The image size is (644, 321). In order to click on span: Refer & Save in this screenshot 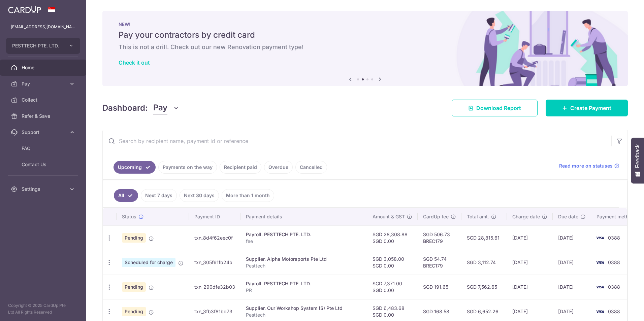, I will do `click(44, 116)`.